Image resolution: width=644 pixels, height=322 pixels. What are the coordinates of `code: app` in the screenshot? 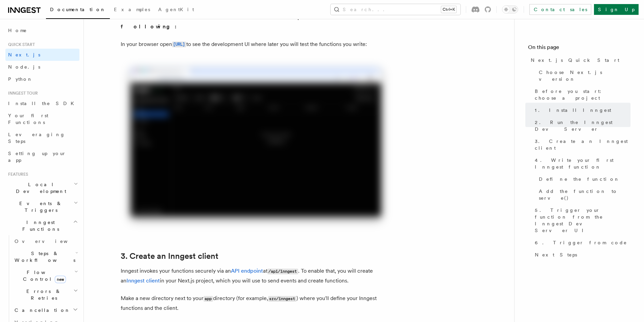 It's located at (209, 299).